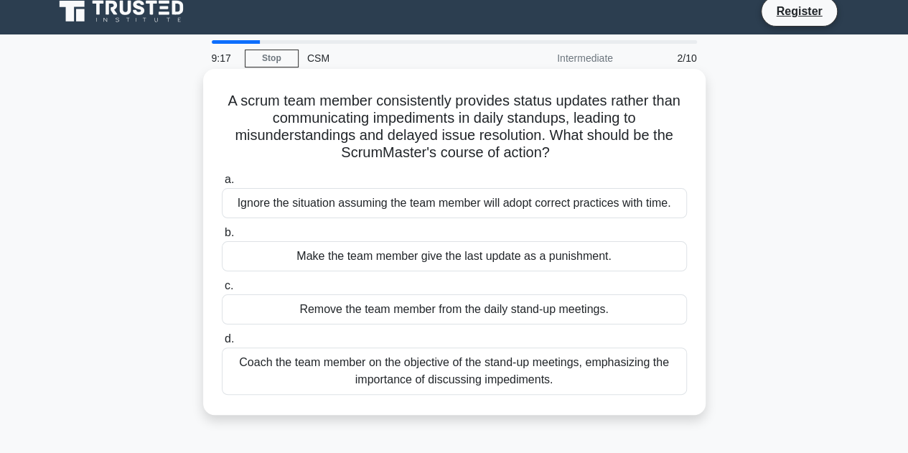 The height and width of the screenshot is (453, 908). I want to click on h5: A scrum team member consistently provides status updates rather than communicating impediments in..., so click(454, 127).